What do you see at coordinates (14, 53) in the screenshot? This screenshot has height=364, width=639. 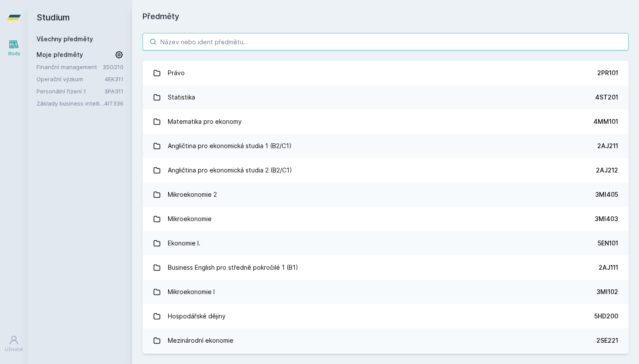 I see `div: Study` at bounding box center [14, 53].